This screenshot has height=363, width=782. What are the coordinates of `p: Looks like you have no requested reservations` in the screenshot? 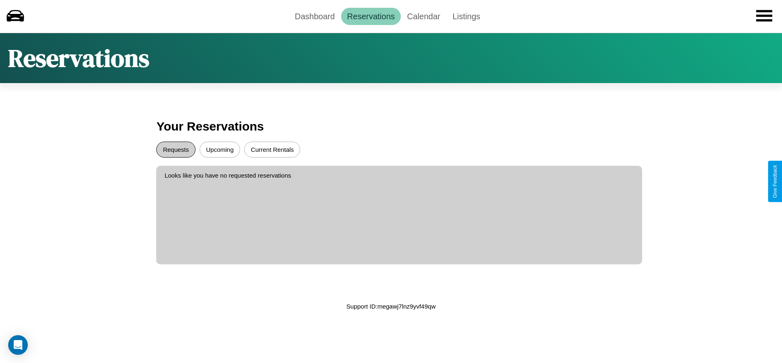 It's located at (399, 175).